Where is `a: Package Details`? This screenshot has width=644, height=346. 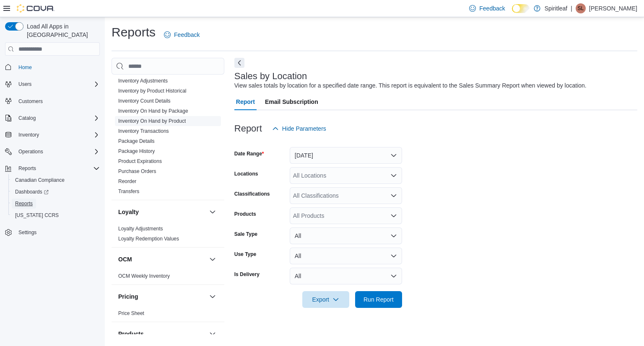
a: Package Details is located at coordinates (136, 141).